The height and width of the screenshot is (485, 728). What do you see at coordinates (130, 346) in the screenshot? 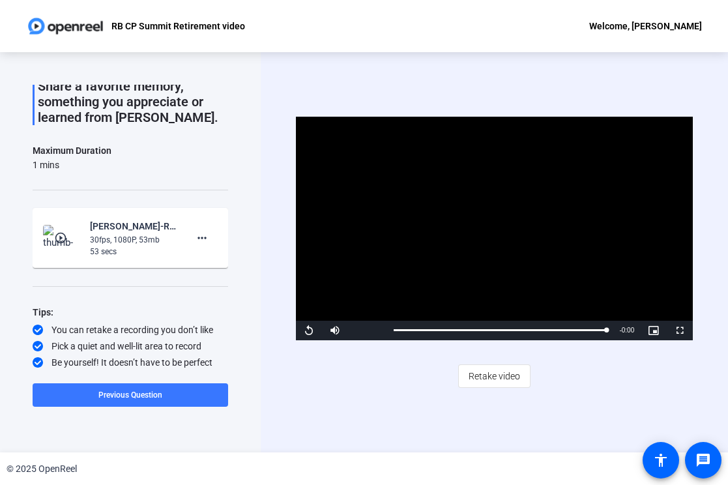
I see `div: Pick a quiet and well-lit area to record` at bounding box center [130, 346].